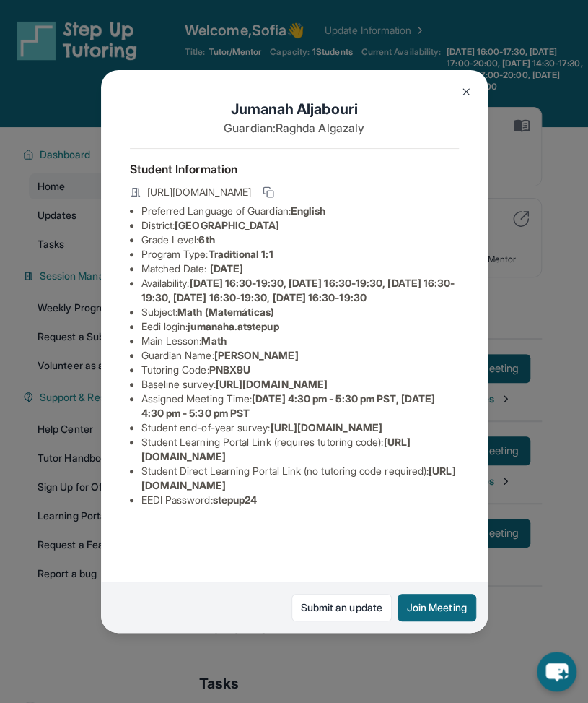 This screenshot has width=588, height=703. What do you see at coordinates (300, 341) in the screenshot?
I see `li: Main Lesson :` at bounding box center [300, 341].